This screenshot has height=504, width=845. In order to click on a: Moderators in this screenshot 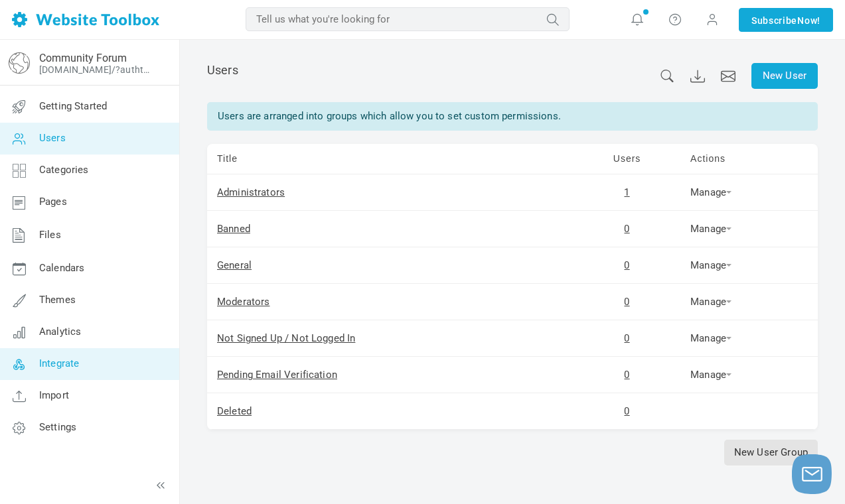, I will do `click(243, 302)`.